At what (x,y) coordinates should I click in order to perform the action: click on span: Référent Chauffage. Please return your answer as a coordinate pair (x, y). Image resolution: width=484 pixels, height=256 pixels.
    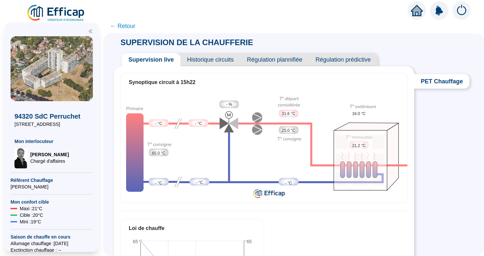
    Looking at the image, I should click on (52, 180).